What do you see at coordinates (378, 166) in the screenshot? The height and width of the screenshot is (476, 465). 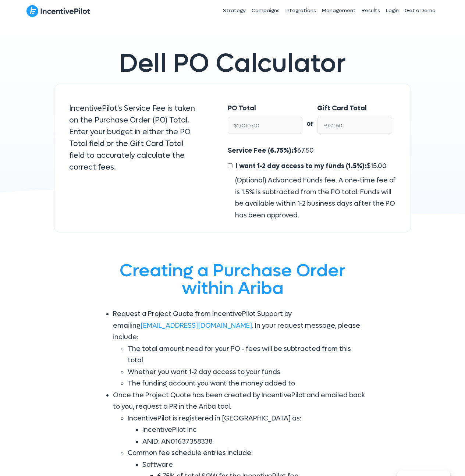 I see `span: 15.00` at bounding box center [378, 166].